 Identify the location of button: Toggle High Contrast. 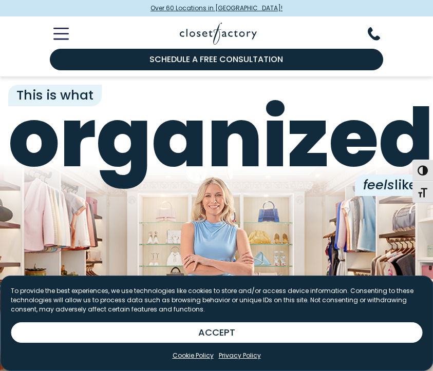
(422, 170).